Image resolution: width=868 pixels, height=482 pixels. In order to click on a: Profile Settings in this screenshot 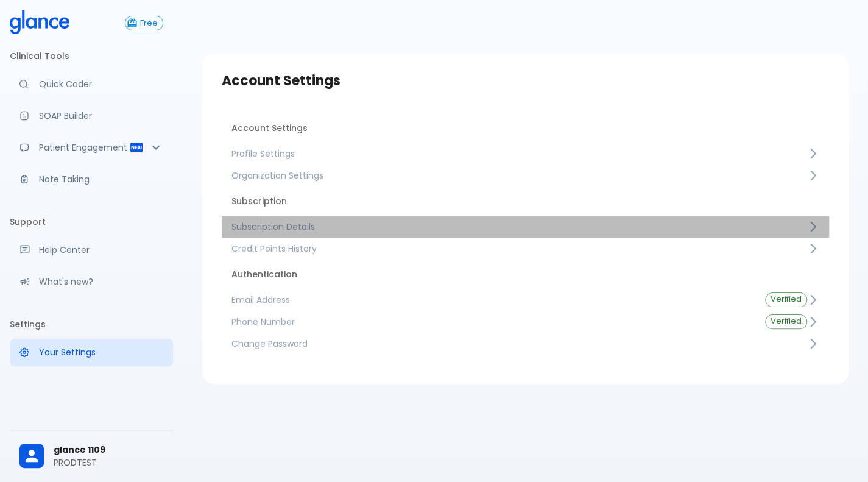, I will do `click(525, 153)`.